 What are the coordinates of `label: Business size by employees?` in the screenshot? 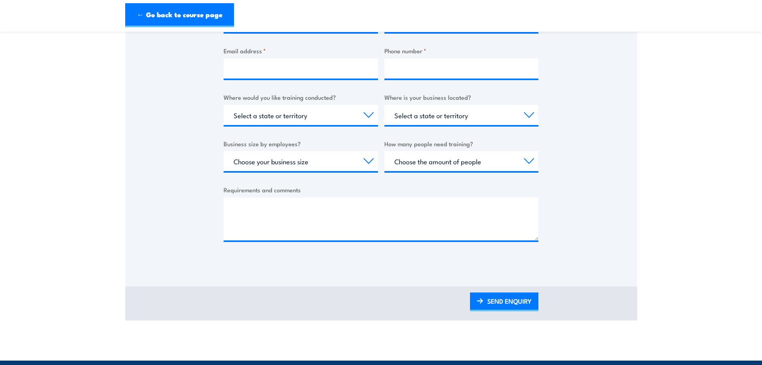 It's located at (301, 143).